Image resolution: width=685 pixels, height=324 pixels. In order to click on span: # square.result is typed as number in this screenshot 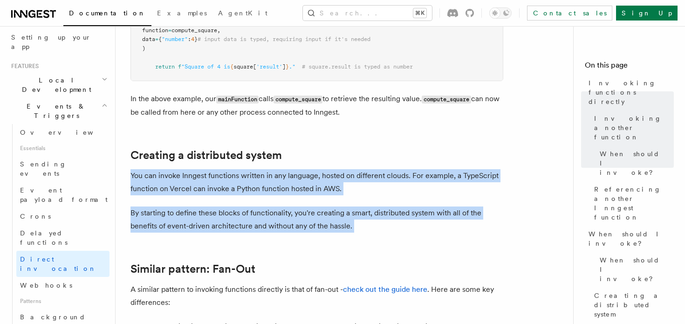, I will do `click(357, 67)`.